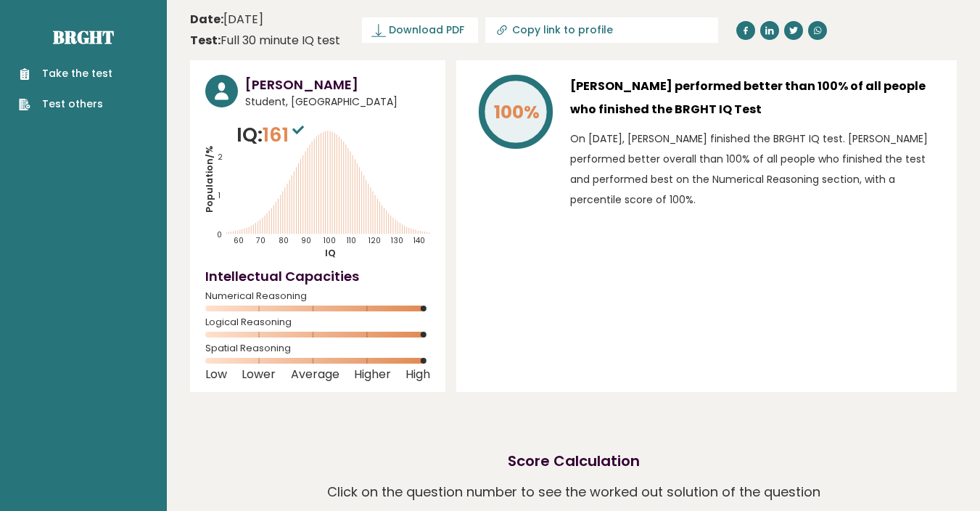 This screenshot has height=511, width=980. What do you see at coordinates (317, 296) in the screenshot?
I see `span: Numerical Reasoning` at bounding box center [317, 296].